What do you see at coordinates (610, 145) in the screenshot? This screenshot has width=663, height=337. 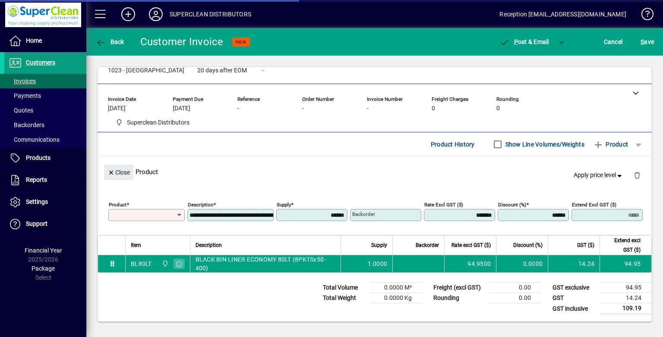 I see `span: Product` at bounding box center [610, 145].